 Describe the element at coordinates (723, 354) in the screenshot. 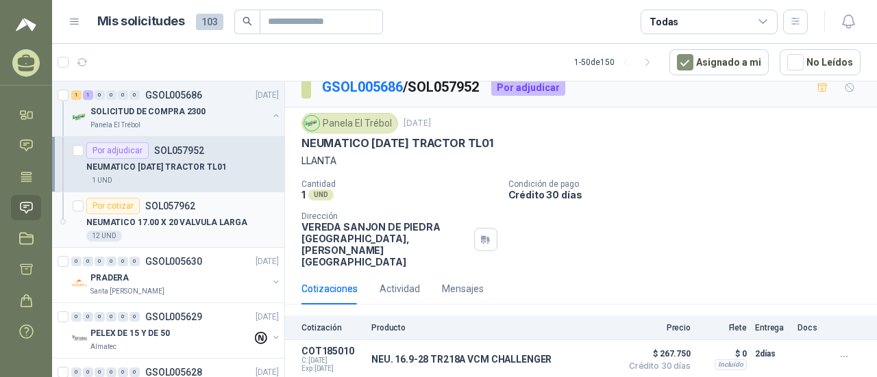

I see `p: $ 0` at that location.